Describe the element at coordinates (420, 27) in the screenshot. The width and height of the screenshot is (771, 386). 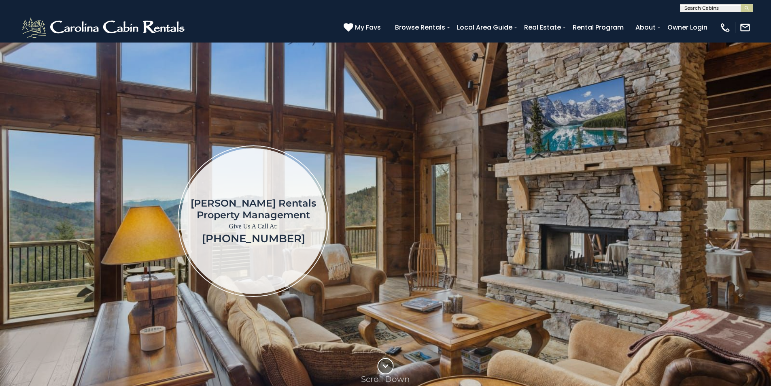
I see `a: Browse Rentals` at that location.